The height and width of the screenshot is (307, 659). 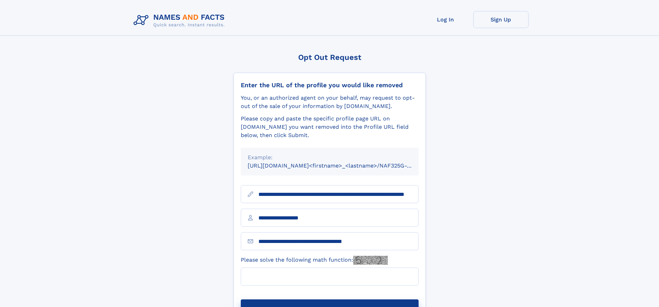 I want to click on label: Please solve the following math function:, so click(x=314, y=260).